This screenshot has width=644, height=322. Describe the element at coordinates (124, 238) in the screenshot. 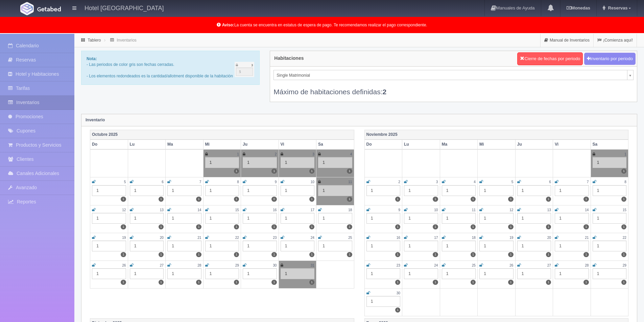

I see `small: 19` at that location.